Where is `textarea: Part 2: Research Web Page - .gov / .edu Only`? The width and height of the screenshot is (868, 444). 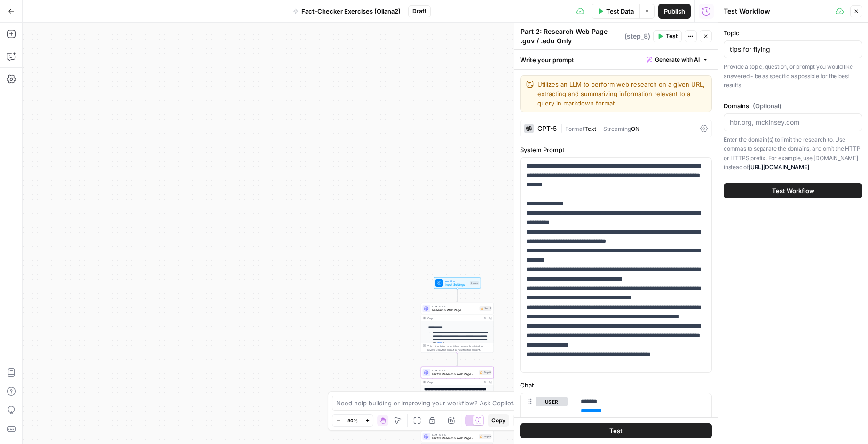 textarea: Part 2: Research Web Page - .gov / .edu Only is located at coordinates (571, 36).